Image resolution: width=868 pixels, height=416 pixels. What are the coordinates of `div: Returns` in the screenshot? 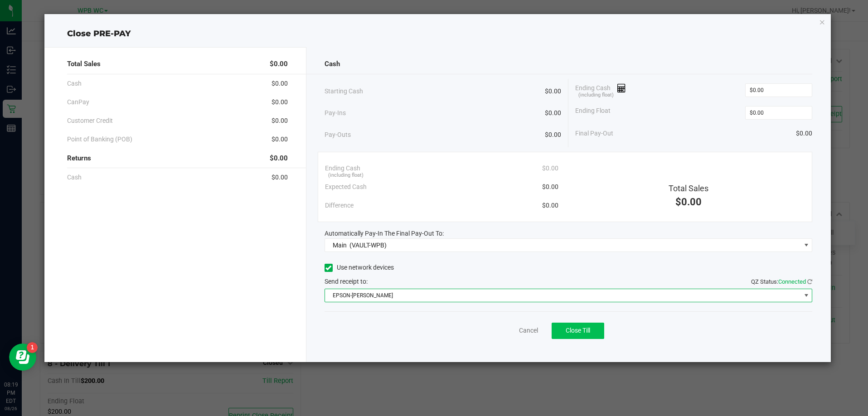 It's located at (177, 158).